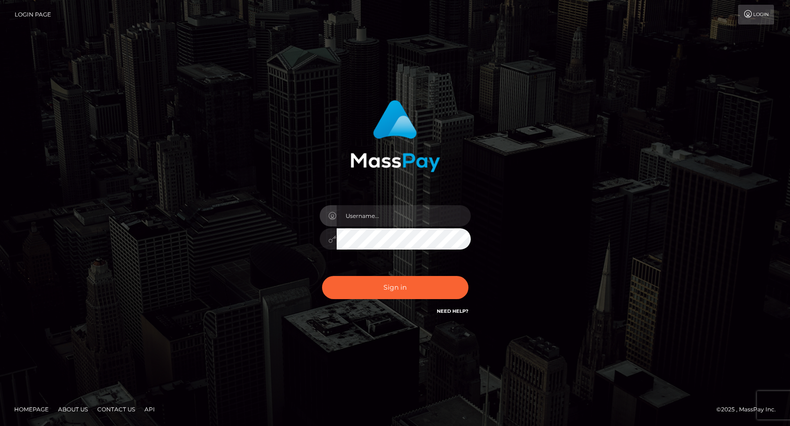  Describe the element at coordinates (749, 410) in the screenshot. I see `div: © 2025 , MassPay Inc.` at that location.